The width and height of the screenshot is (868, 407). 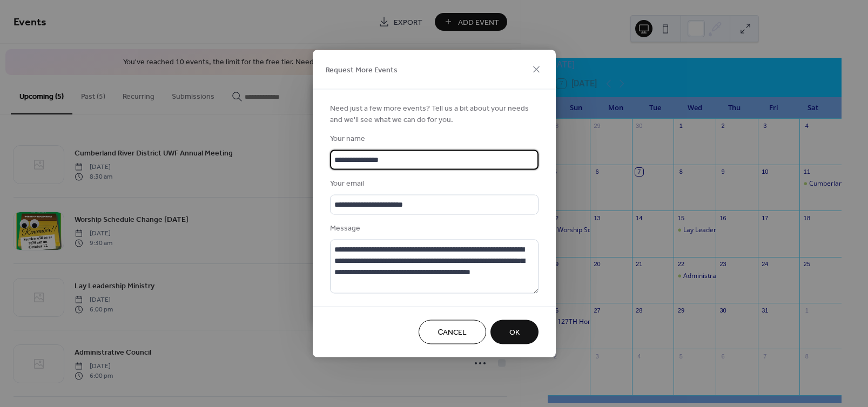 I want to click on span: Need just a few more events? Tell us a bit about your needs and we'll see what we can do for you., so click(x=434, y=115).